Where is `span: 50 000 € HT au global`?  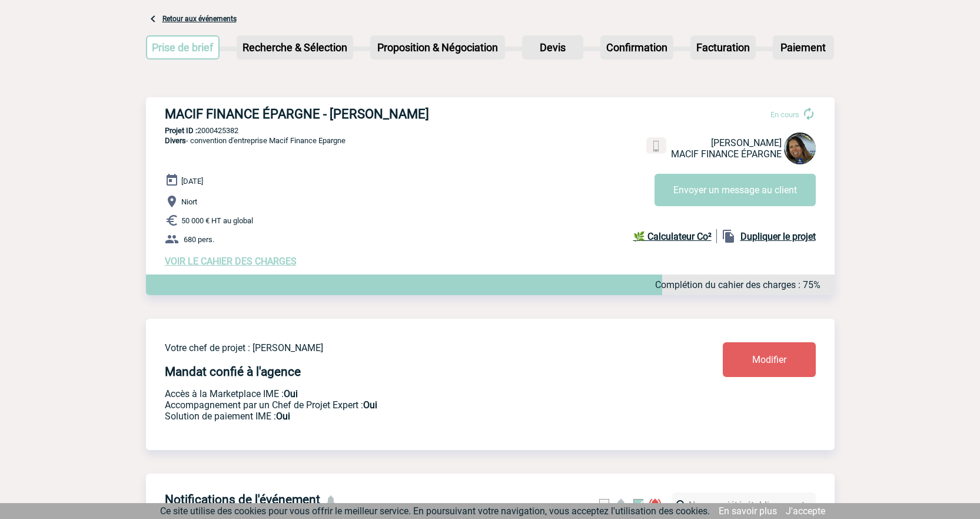
span: 50 000 € HT au global is located at coordinates (217, 220).